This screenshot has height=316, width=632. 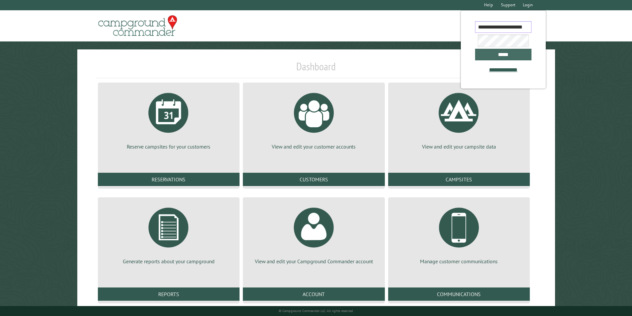 I want to click on small: © Campground Commander LLC. All rights reserved., so click(x=316, y=311).